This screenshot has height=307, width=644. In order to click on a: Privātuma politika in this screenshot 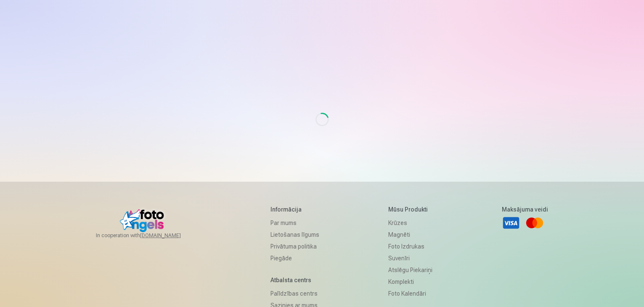, I will do `click(295, 247)`.